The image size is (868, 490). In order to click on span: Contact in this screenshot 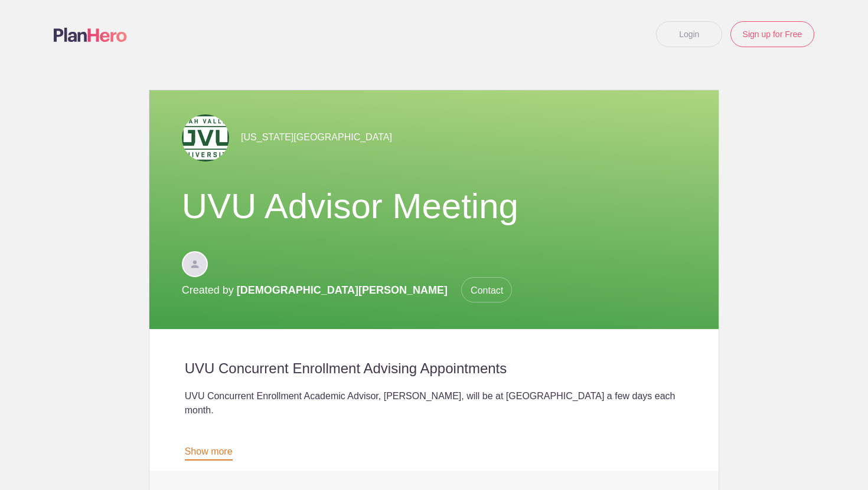, I will do `click(486, 290)`.